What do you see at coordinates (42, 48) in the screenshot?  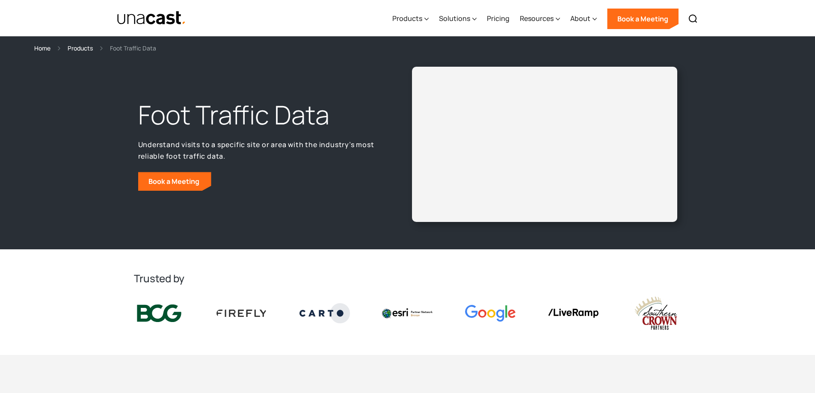 I see `div: Home` at bounding box center [42, 48].